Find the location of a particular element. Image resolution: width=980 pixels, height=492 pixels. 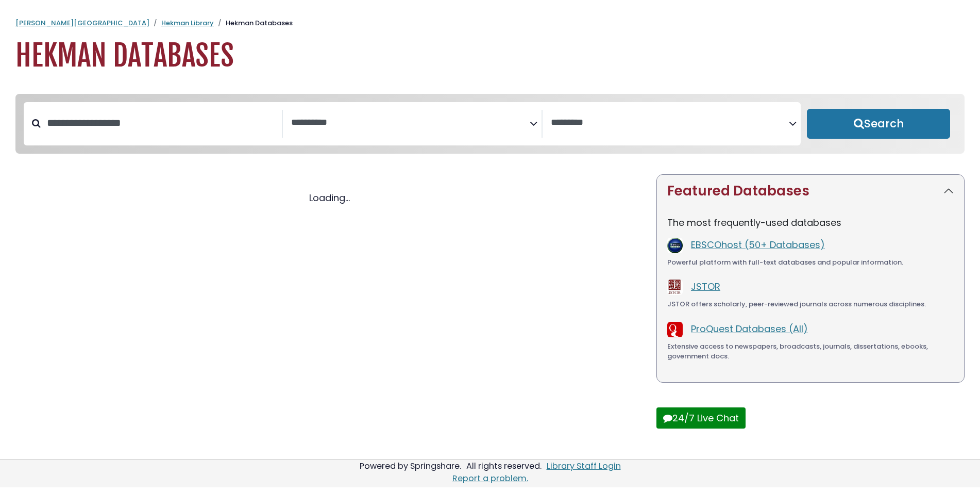

button: Featured Databases is located at coordinates (810, 191).